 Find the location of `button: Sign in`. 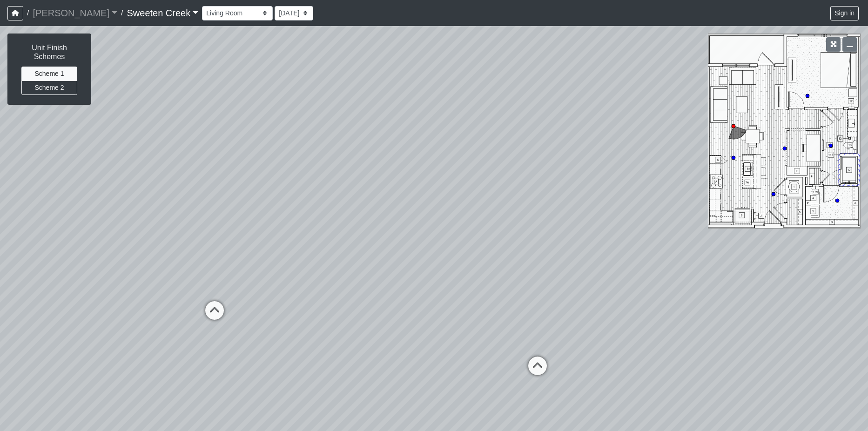

button: Sign in is located at coordinates (844, 13).